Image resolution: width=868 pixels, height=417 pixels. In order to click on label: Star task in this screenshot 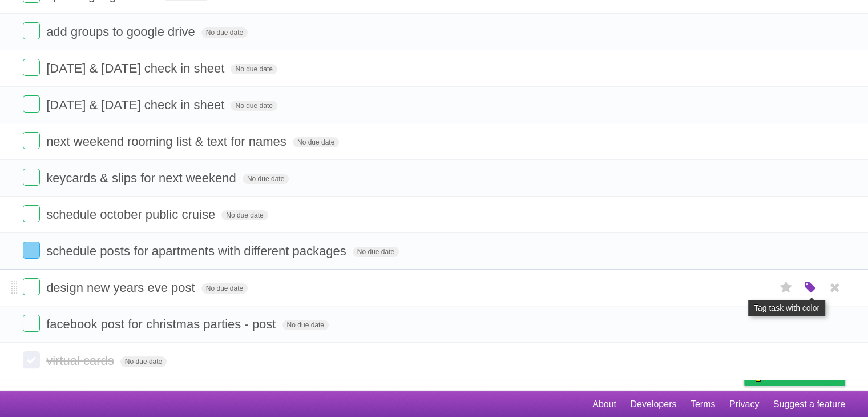, I will do `click(786, 287)`.